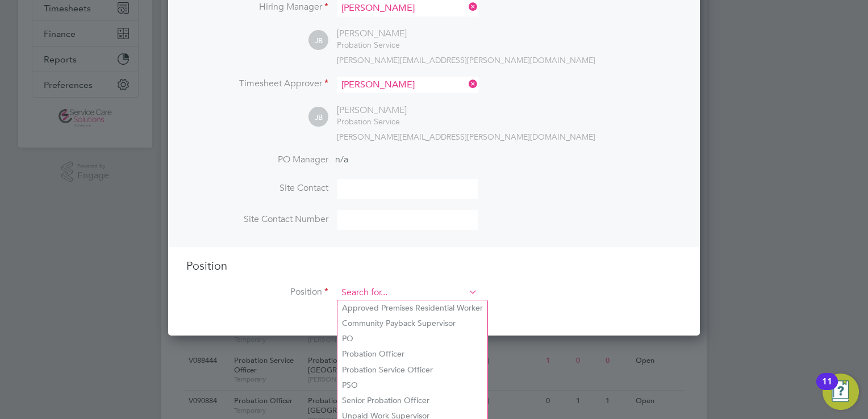 The height and width of the screenshot is (419, 868). Describe the element at coordinates (257, 219) in the screenshot. I see `label: Site Contact Number` at that location.